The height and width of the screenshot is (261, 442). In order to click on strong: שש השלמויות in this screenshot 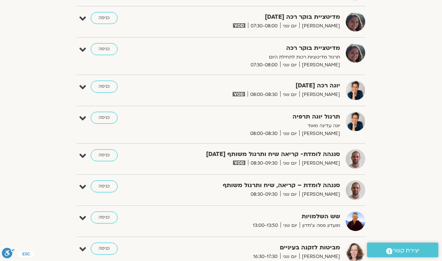, I will do `click(260, 216)`.